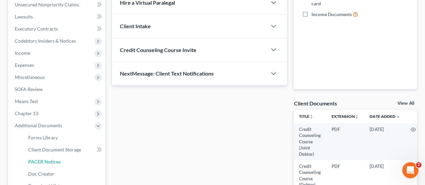 This screenshot has width=425, height=185. What do you see at coordinates (47, 4) in the screenshot?
I see `span: Unsecured Nonpriority Claims` at bounding box center [47, 4].